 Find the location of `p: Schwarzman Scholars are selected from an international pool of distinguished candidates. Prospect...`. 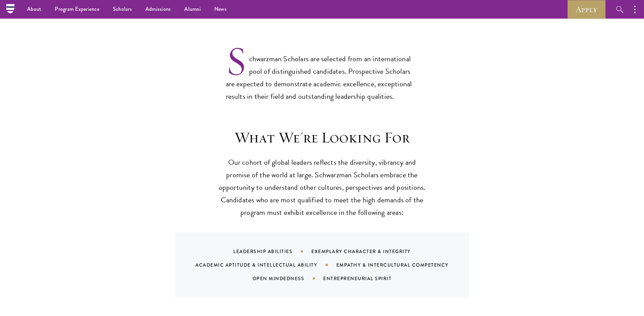

p: Schwarzman Scholars are selected from an international pool of distinguished candidates. Prospect... is located at coordinates (322, 72).